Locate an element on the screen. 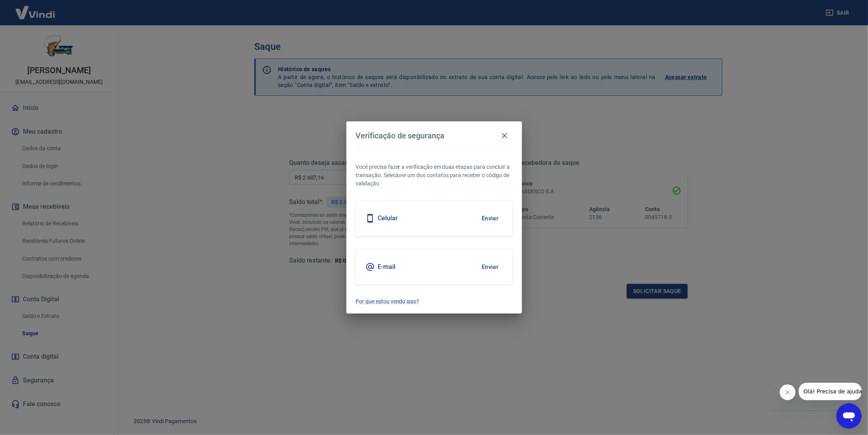 The height and width of the screenshot is (435, 868). h5: Celular is located at coordinates (388, 218).